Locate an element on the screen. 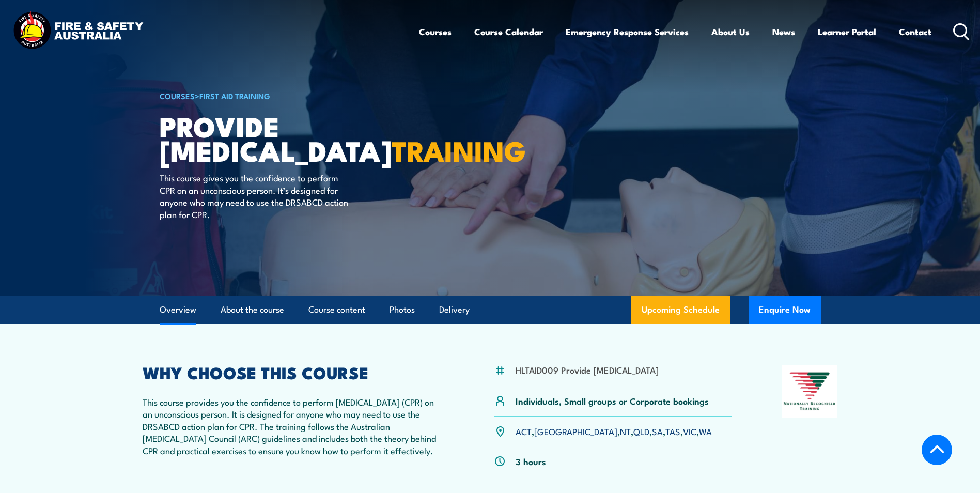  a: Course Calendar is located at coordinates (509, 32).